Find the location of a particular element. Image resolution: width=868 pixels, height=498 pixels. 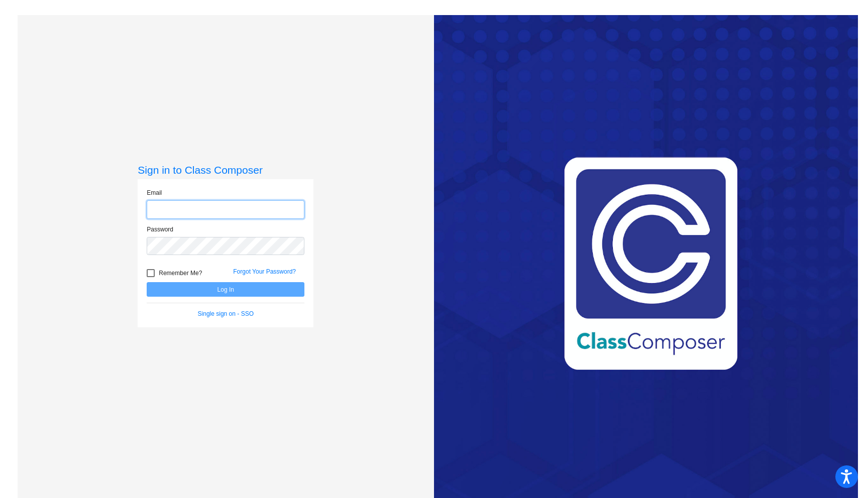

a: Forgot Your Password? is located at coordinates (264, 272).